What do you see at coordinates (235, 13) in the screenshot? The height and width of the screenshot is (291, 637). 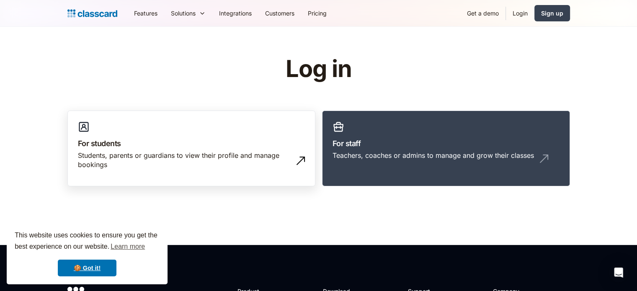 I see `a: Integrations` at bounding box center [235, 13].